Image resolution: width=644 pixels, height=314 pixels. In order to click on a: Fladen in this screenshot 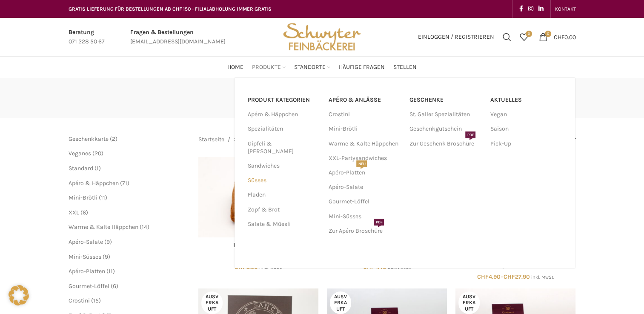, I will do `click(283, 195)`.